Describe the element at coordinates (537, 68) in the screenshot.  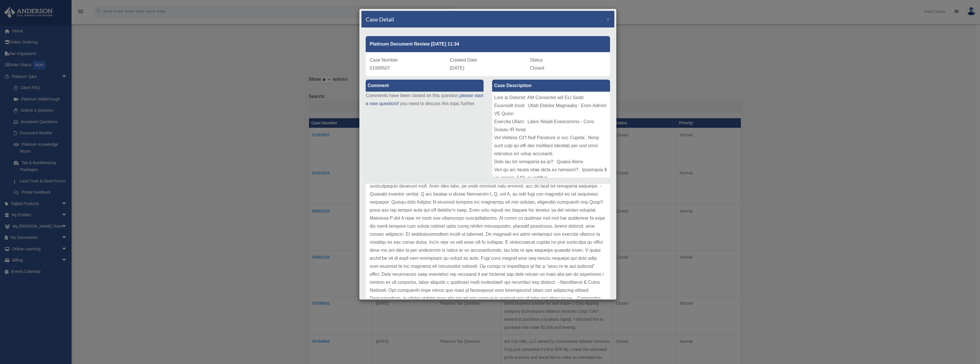
I see `span: Closed` at that location.